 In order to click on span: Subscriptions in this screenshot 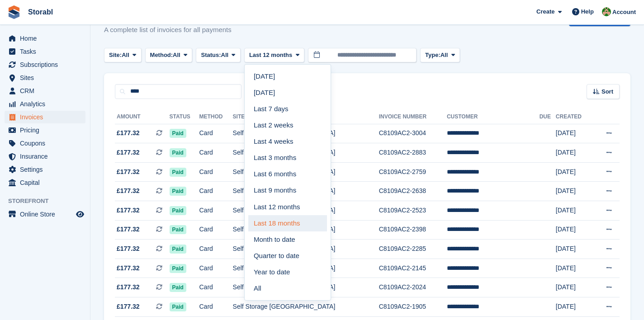, I will do `click(47, 65)`.